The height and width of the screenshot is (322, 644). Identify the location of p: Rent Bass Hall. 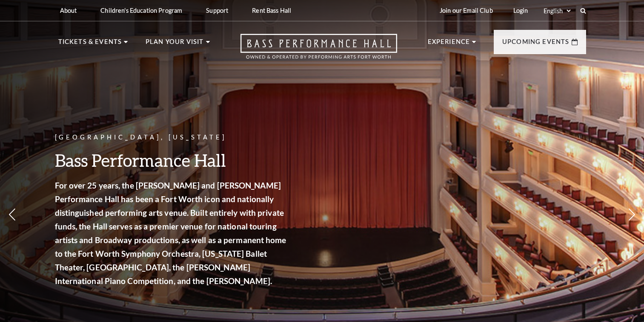
(272, 10).